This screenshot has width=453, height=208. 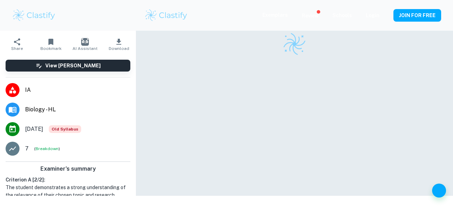 What do you see at coordinates (51, 44) in the screenshot?
I see `button: Bookmark` at bounding box center [51, 44].